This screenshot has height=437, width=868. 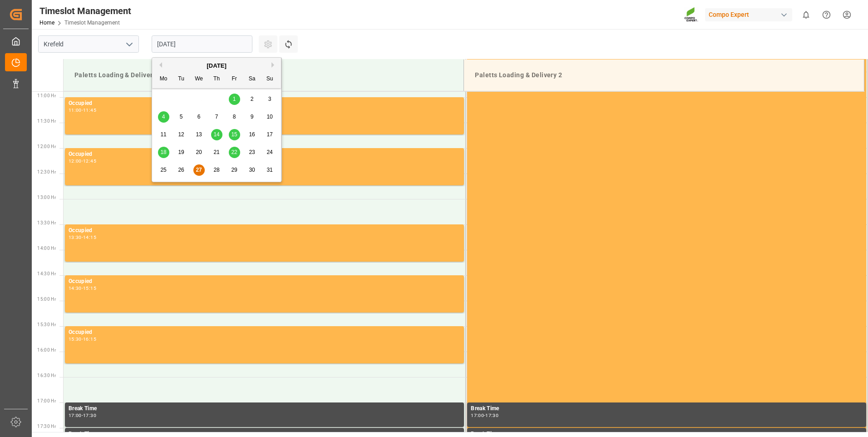 What do you see at coordinates (252, 99) in the screenshot?
I see `div: Choose Saturday, August 2nd, 2025` at bounding box center [252, 99].